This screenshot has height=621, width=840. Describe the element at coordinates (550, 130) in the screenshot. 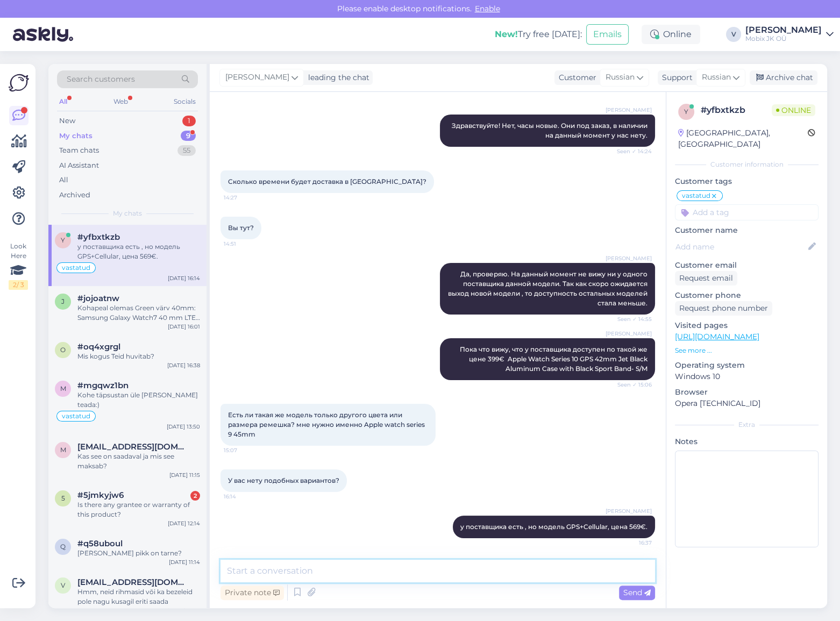

I see `span: Здравствуйте! Нет, часы новые. Они под заказ, в наличии на данный момент у нас нету.` at that location.